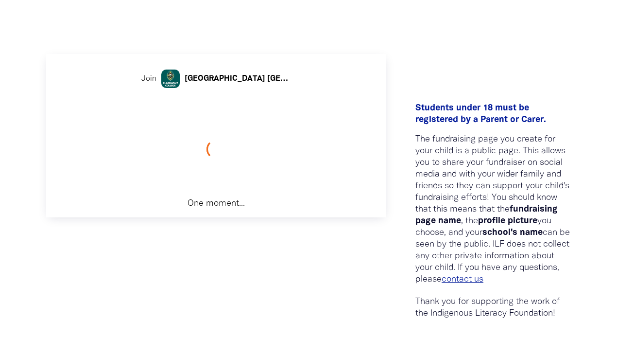 The height and width of the screenshot is (339, 617). What do you see at coordinates (462, 279) in the screenshot?
I see `a: contact us` at bounding box center [462, 279].